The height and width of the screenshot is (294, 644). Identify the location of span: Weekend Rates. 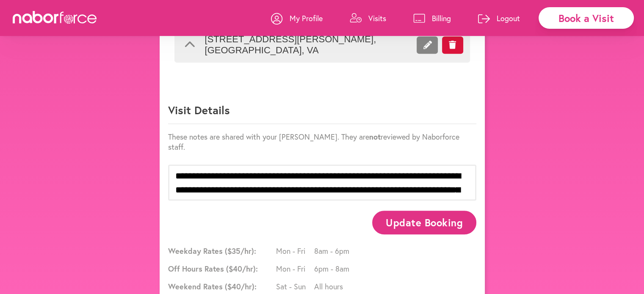
(221, 286).